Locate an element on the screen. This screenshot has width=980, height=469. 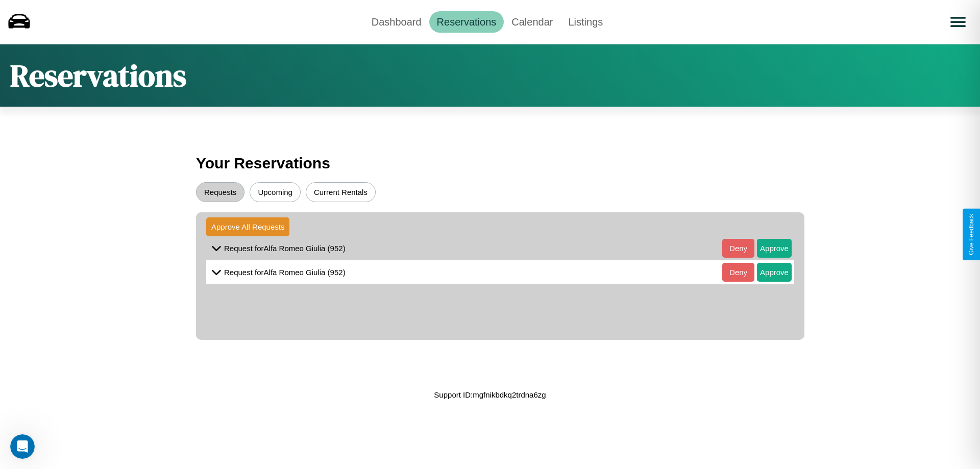
button: Requests is located at coordinates (220, 192).